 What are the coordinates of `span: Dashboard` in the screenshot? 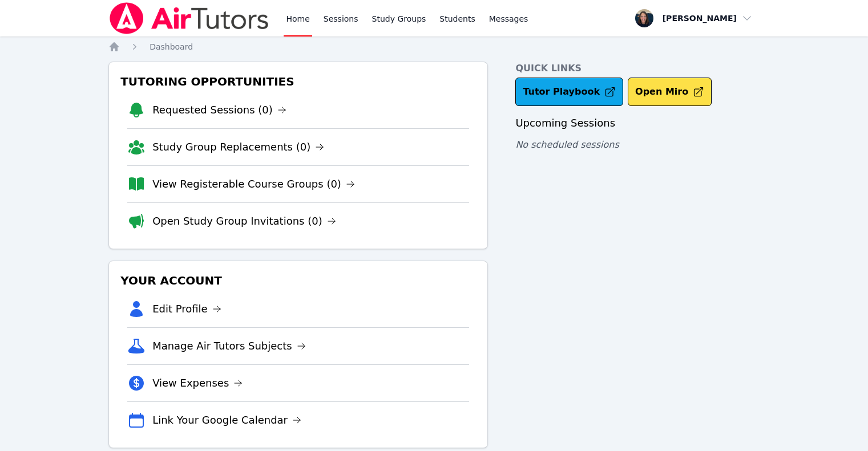 It's located at (171, 47).